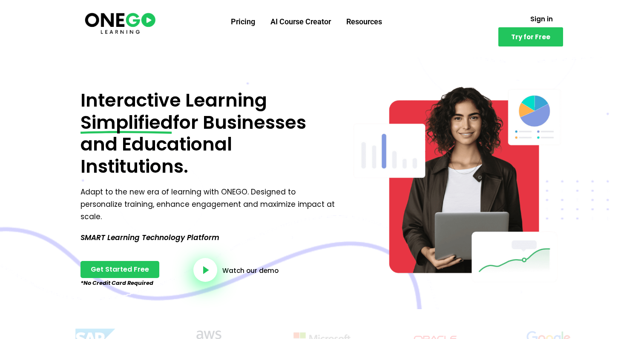 Image resolution: width=644 pixels, height=339 pixels. Describe the element at coordinates (209, 204) in the screenshot. I see `p: Adapt to the new era of learning with ONEGO. Designed to personalize training, enhance engagement...` at that location.